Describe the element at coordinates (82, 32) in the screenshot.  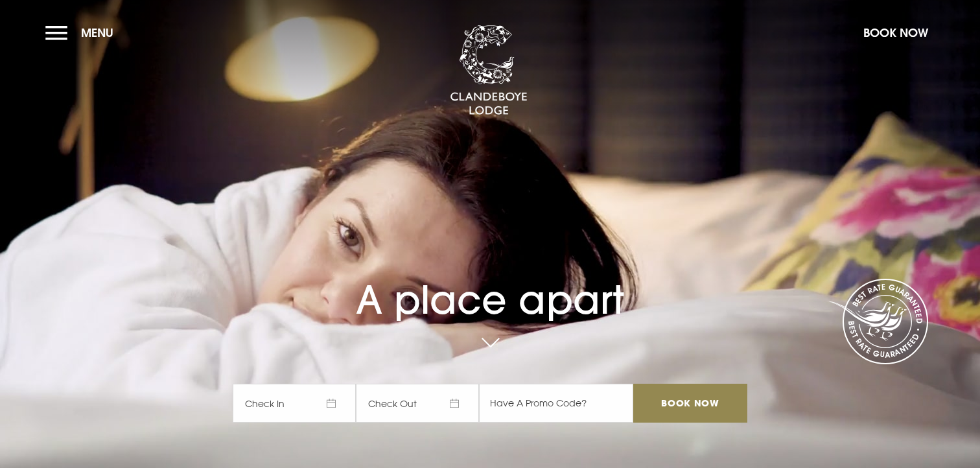
I see `button: Menu` at that location.